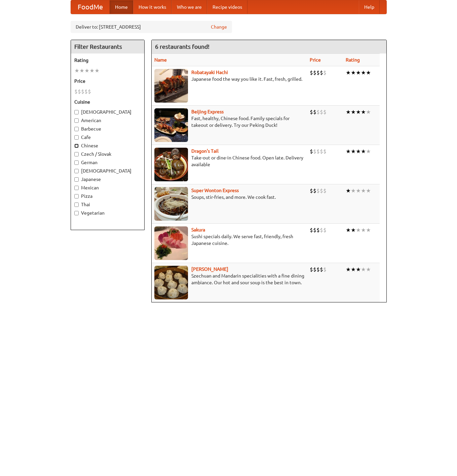 This screenshot has width=457, height=476. What do you see at coordinates (207, 112) in the screenshot?
I see `b: Beijing Express` at bounding box center [207, 112].